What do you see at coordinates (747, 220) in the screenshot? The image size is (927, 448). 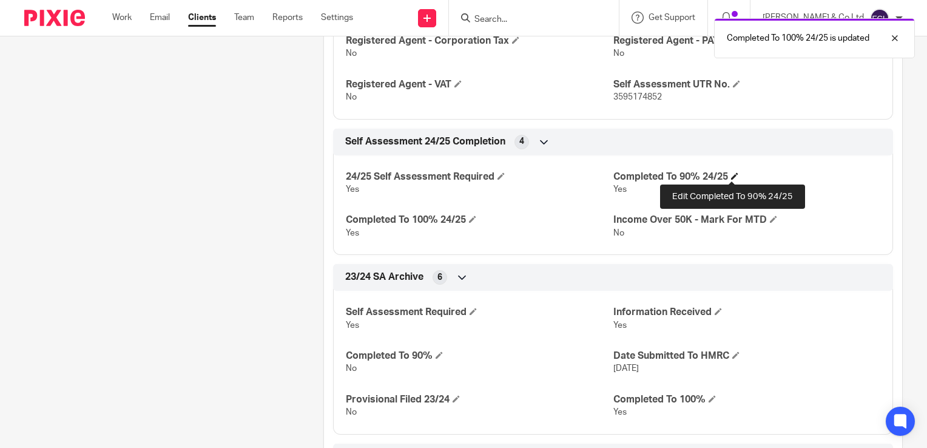 I see `h4: Income Over 50K - Mark For MTD` at bounding box center [747, 220].